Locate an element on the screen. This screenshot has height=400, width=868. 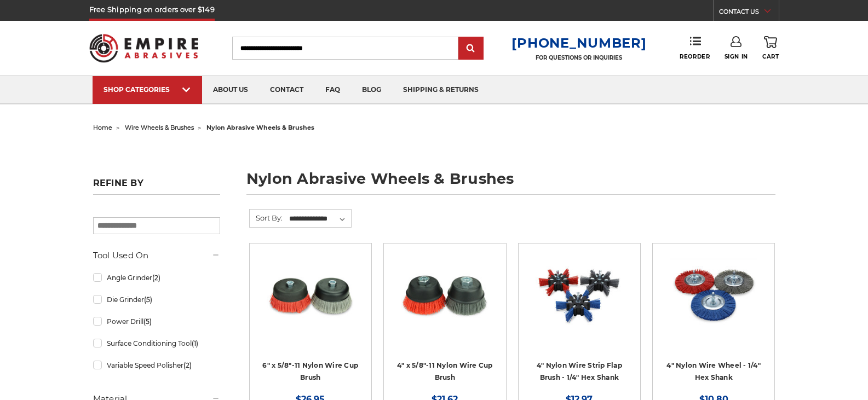
a: 4" x 5/8"-11 Nylon Wire Cup Brushes is located at coordinates (445, 304).